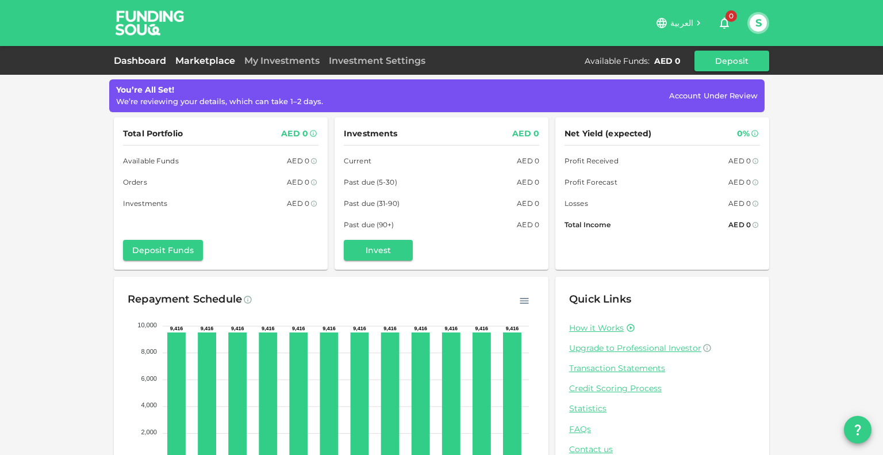 This screenshot has width=883, height=455. I want to click on div: We’re reviewing your details, which can take 1–2 days., so click(220, 102).